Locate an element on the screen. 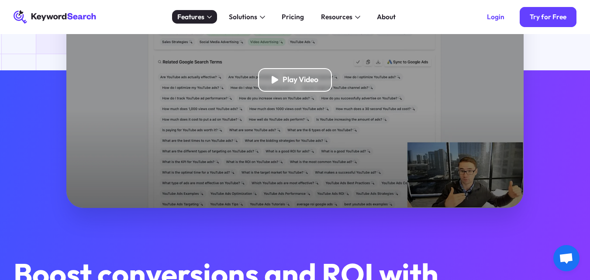  div: About is located at coordinates (386, 17).